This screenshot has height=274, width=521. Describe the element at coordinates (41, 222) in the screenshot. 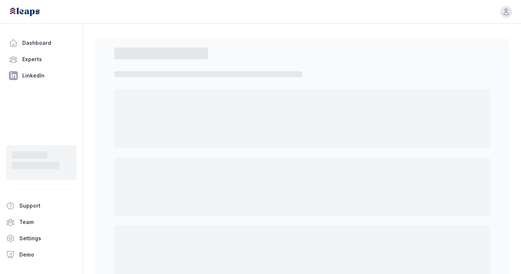

I see `a: Team` at that location.